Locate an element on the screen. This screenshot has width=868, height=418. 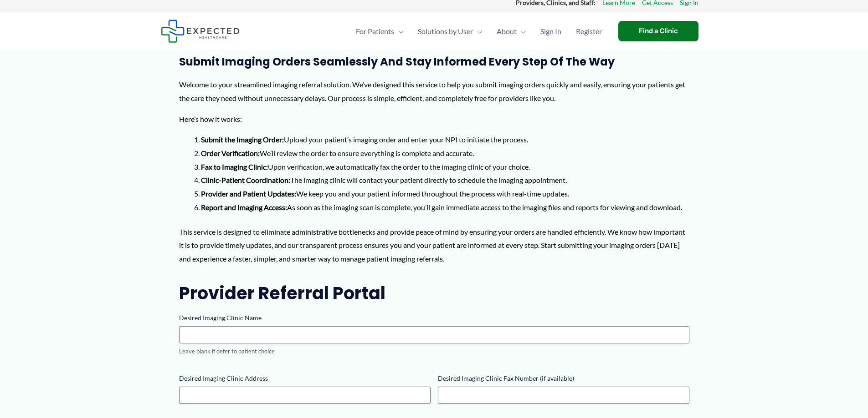
a: Solutions by UserMenu Toggle is located at coordinates (450, 31).